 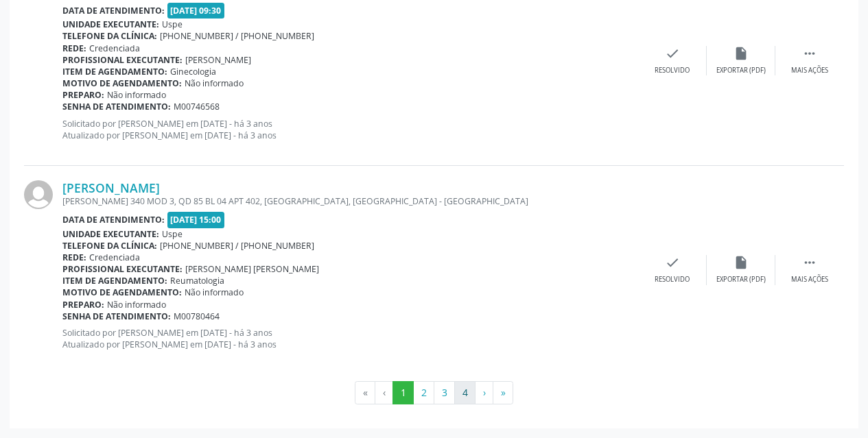 I want to click on img: img, so click(x=39, y=195).